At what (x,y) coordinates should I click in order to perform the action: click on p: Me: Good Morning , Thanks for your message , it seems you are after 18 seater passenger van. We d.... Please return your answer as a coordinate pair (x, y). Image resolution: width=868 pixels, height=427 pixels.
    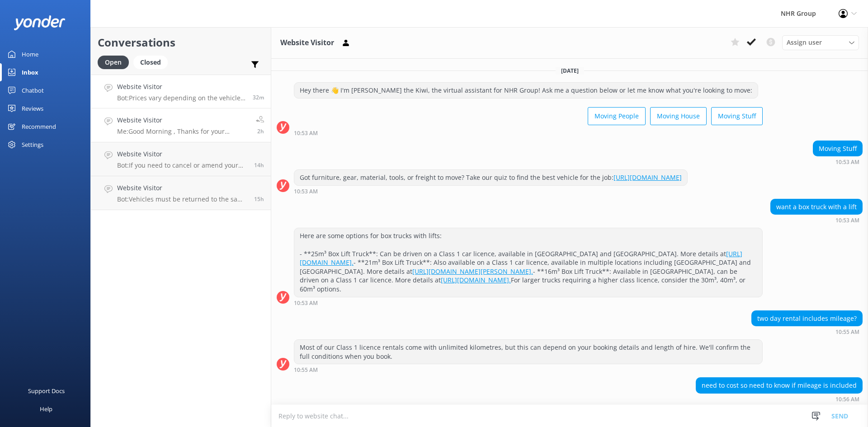
    Looking at the image, I should click on (183, 132).